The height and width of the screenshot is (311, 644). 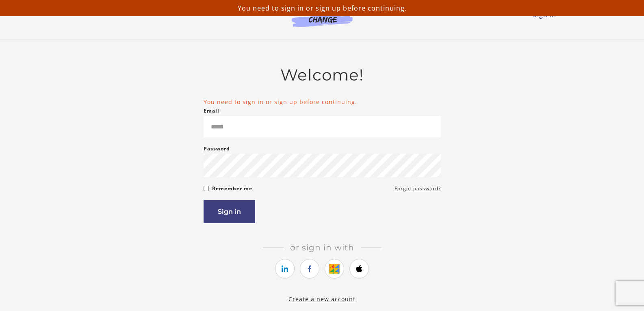 I want to click on button: Sign in, so click(x=229, y=211).